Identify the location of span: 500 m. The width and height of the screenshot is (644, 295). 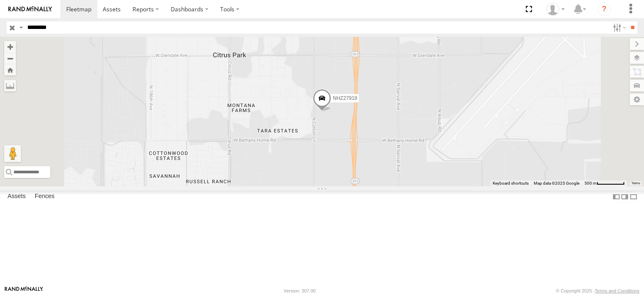
(590, 183).